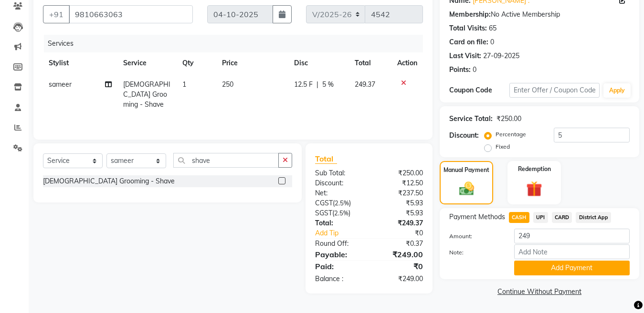  Describe the element at coordinates (130, 14) in the screenshot. I see `input: Search by Name/Mobile/Email/Code` at that location.